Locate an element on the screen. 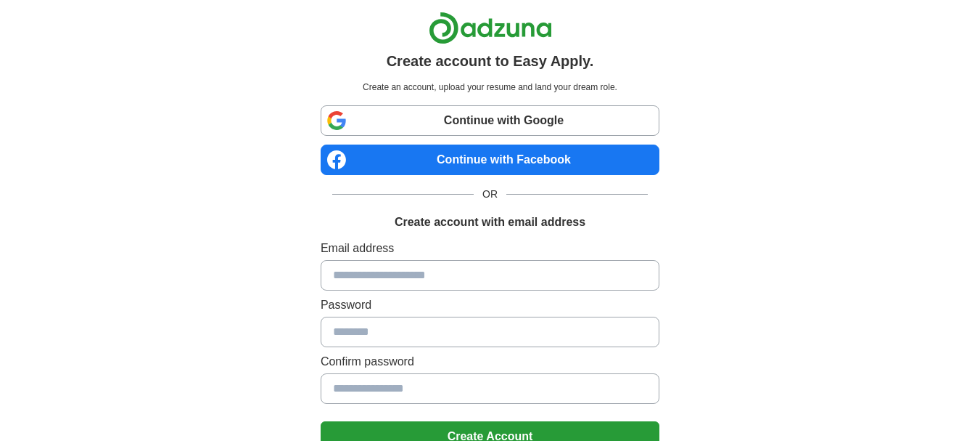 This screenshot has height=441, width=980. h1: Create account to Easy Apply. is located at coordinates (490, 61).